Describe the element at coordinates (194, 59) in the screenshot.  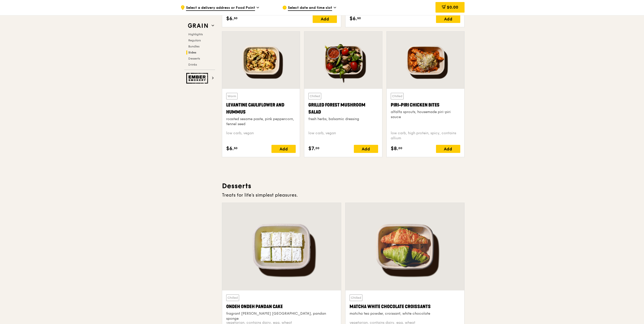
I see `span: Desserts` at that location.